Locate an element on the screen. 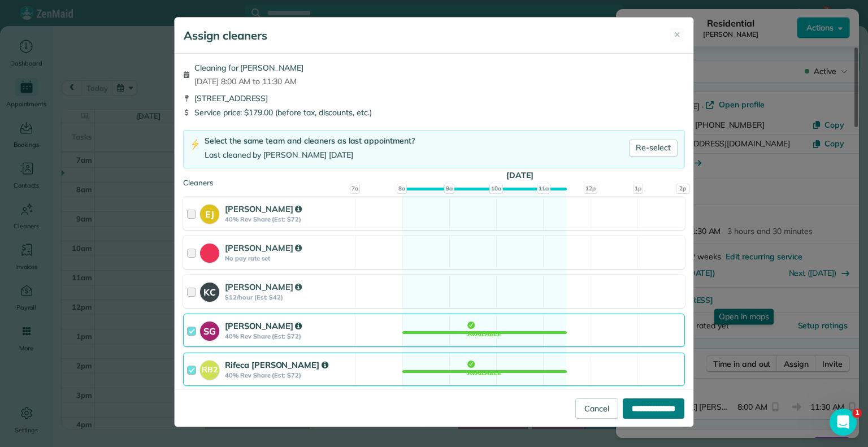 Image resolution: width=868 pixels, height=447 pixels. h5: Assign cleaners is located at coordinates (226, 36).